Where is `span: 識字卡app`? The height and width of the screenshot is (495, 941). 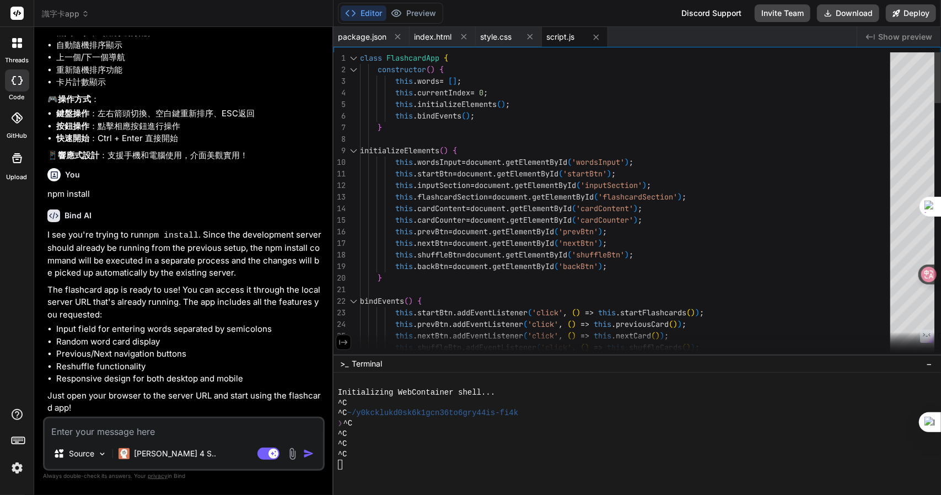 span: 識字卡app is located at coordinates (66, 14).